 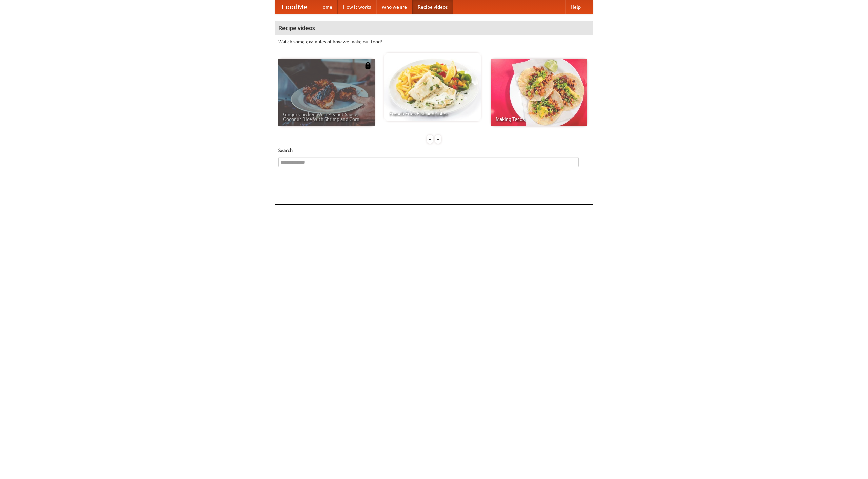 What do you see at coordinates (294, 7) in the screenshot?
I see `a: FoodMe` at bounding box center [294, 7].